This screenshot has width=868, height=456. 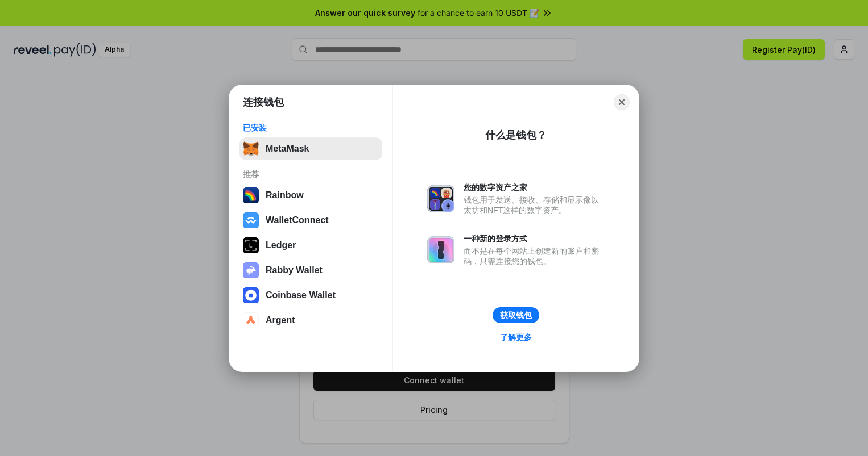 What do you see at coordinates (311, 245) in the screenshot?
I see `button: Ledger` at bounding box center [311, 245].